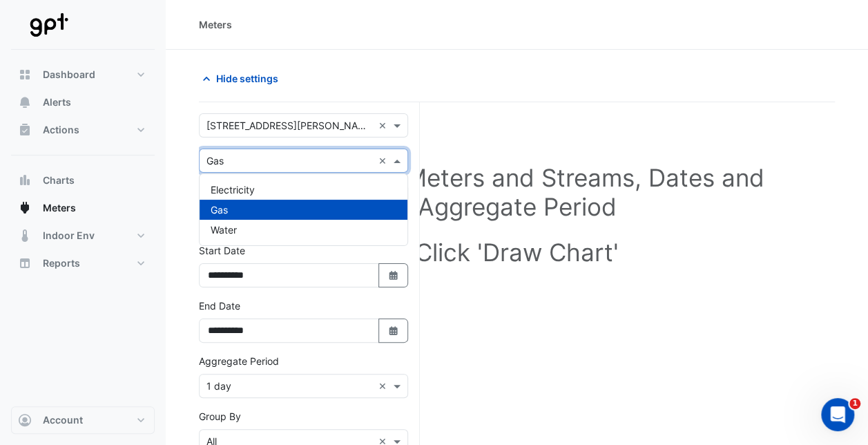 The image size is (868, 445). What do you see at coordinates (62, 263) in the screenshot?
I see `span: Reports` at bounding box center [62, 263].